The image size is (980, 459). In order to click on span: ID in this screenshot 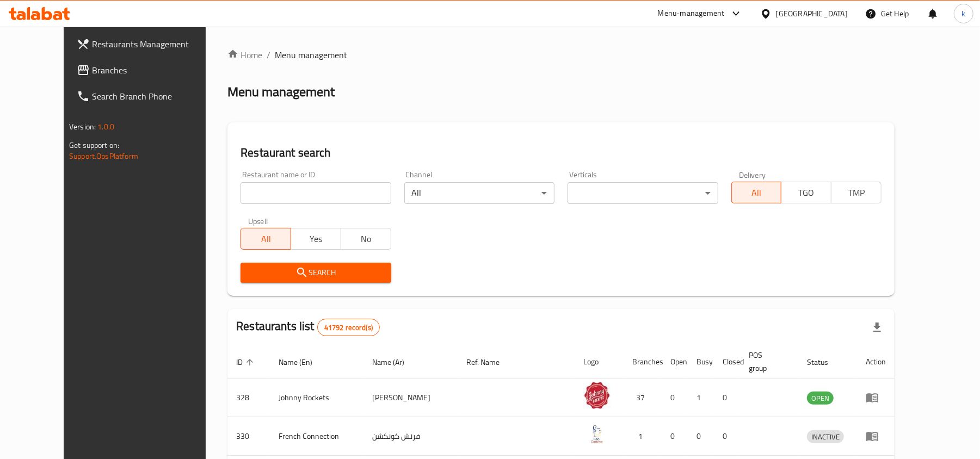, I will do `click(247, 362)`.